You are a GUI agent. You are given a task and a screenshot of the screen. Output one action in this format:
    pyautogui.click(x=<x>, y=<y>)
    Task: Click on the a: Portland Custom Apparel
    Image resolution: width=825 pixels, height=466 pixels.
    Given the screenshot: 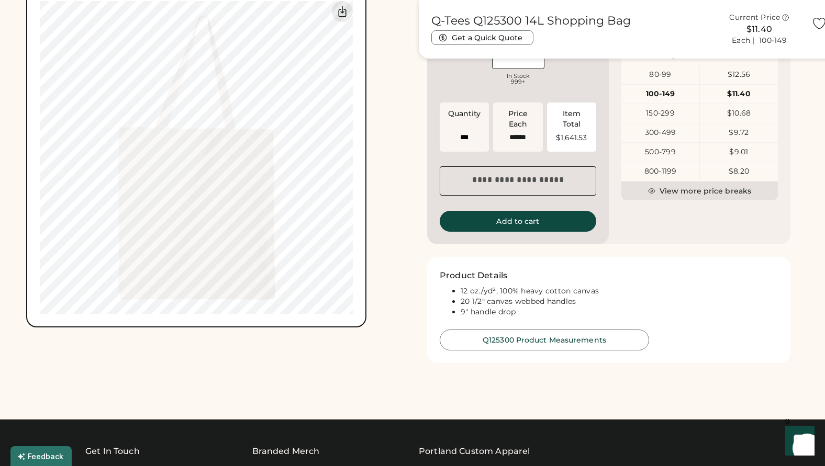 What is the action you would take?
    pyautogui.click(x=474, y=452)
    